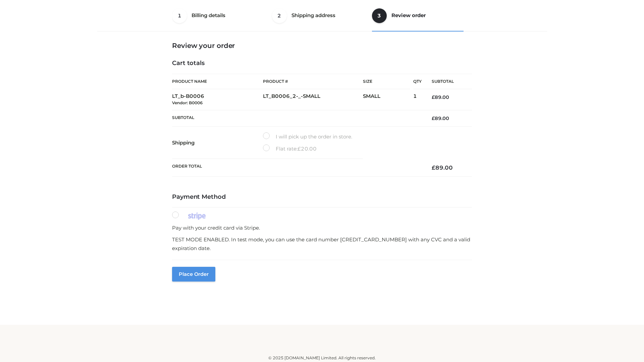 This screenshot has height=362, width=644. Describe the element at coordinates (417, 81) in the screenshot. I see `th: Qty` at that location.